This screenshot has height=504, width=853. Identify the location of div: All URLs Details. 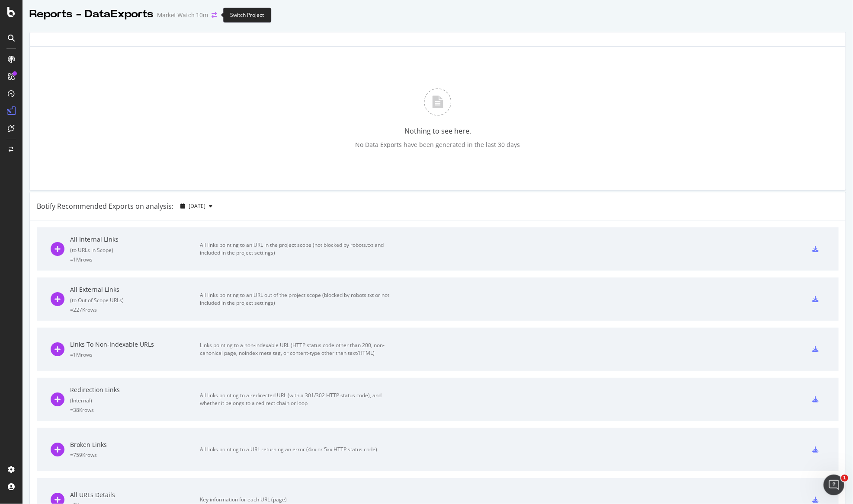
(135, 495).